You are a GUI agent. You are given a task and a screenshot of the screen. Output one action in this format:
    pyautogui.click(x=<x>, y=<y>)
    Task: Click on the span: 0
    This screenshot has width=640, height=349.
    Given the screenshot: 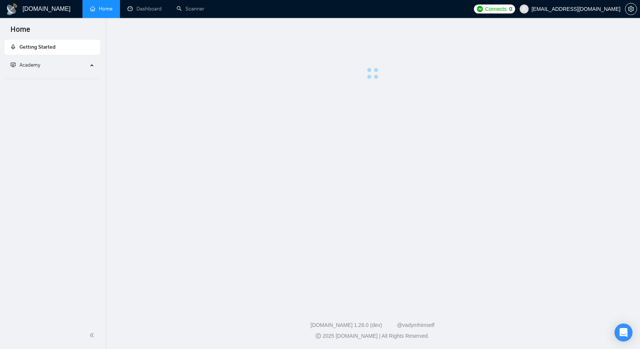 What is the action you would take?
    pyautogui.click(x=510, y=9)
    